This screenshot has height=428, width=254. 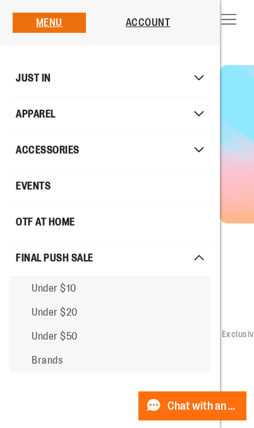 I want to click on span: FINAL PUSH SALE, so click(x=54, y=258).